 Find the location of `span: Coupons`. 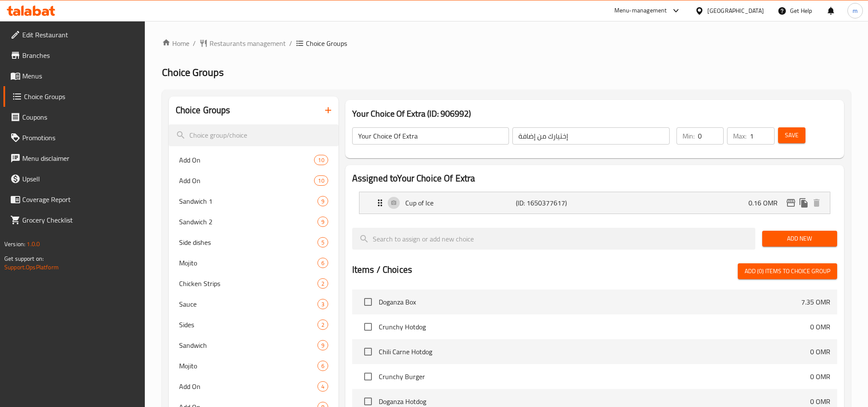

span: Coupons is located at coordinates (80, 117).